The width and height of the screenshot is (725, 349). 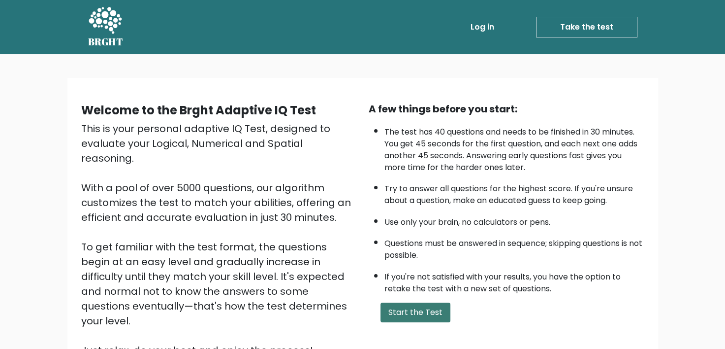 I want to click on a: Log in, so click(x=482, y=27).